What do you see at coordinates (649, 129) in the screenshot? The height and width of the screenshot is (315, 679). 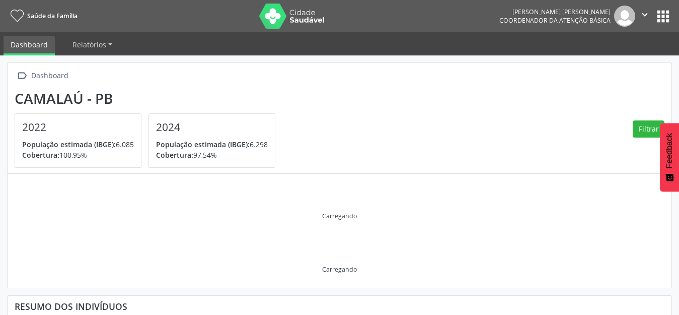 I see `button: Filtrar` at bounding box center [649, 129].